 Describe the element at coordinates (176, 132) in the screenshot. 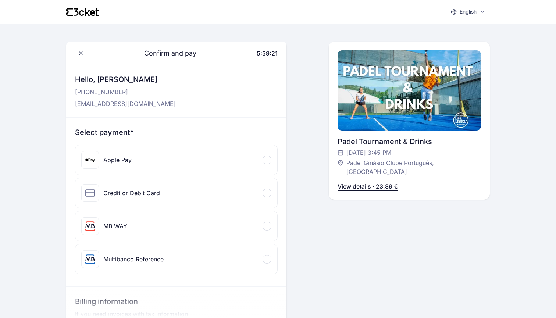

I see `h3: Select payment*` at that location.